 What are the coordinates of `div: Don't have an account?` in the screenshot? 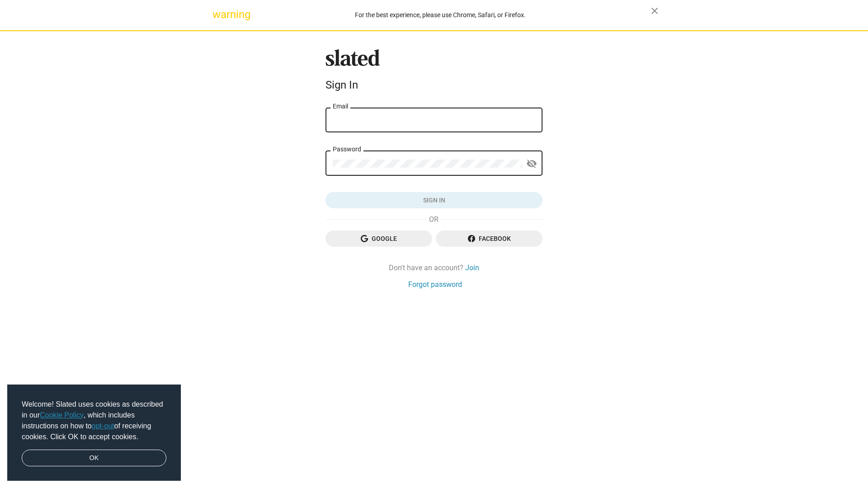 It's located at (434, 268).